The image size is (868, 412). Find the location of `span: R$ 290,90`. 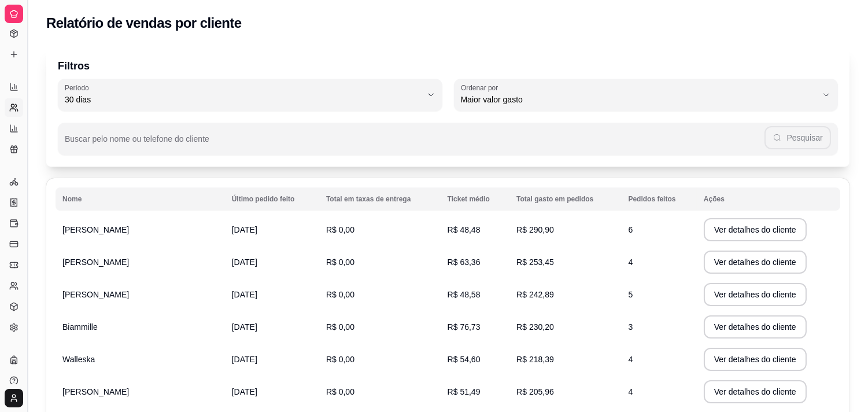

span: R$ 290,90 is located at coordinates (535, 229).